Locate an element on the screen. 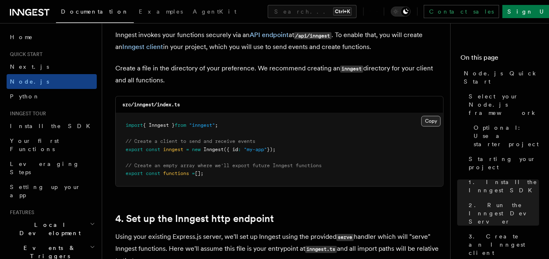 The width and height of the screenshot is (549, 259). a: Inngest client is located at coordinates (142, 47).